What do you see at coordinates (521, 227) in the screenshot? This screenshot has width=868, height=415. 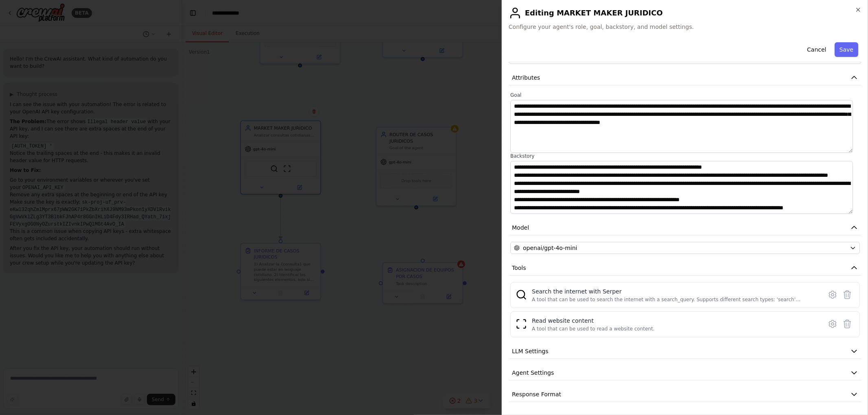 I see `span: Model` at bounding box center [521, 227].